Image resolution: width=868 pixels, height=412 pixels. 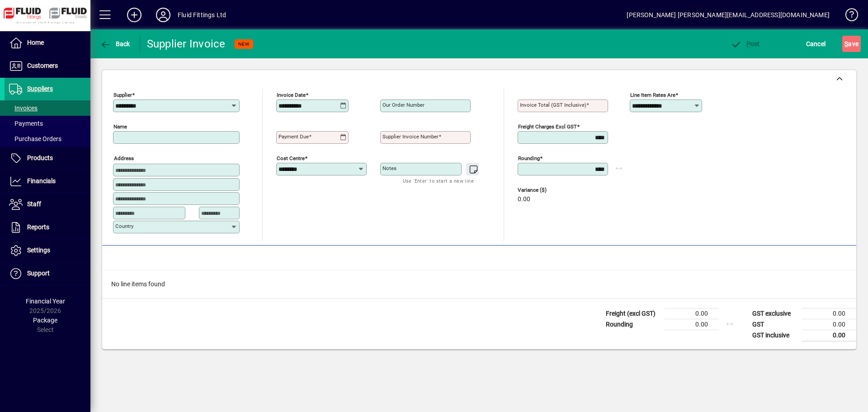 What do you see at coordinates (749, 44) in the screenshot?
I see `span: P` at bounding box center [749, 44].